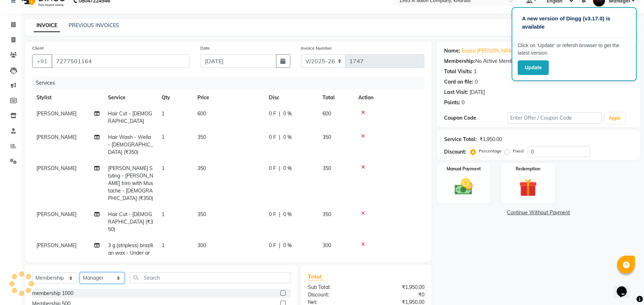  I want to click on a: Continue Without Payment, so click(538, 213).